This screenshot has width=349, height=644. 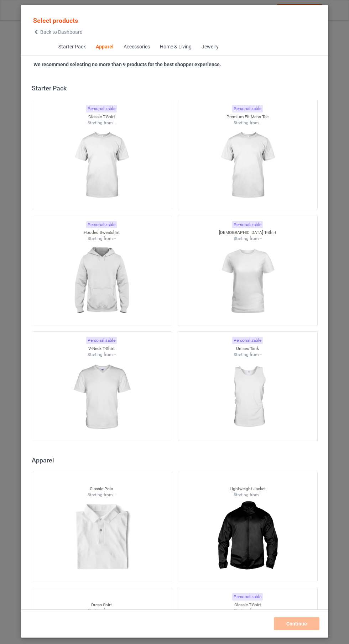 I want to click on div: Unisex Tank, so click(x=248, y=348).